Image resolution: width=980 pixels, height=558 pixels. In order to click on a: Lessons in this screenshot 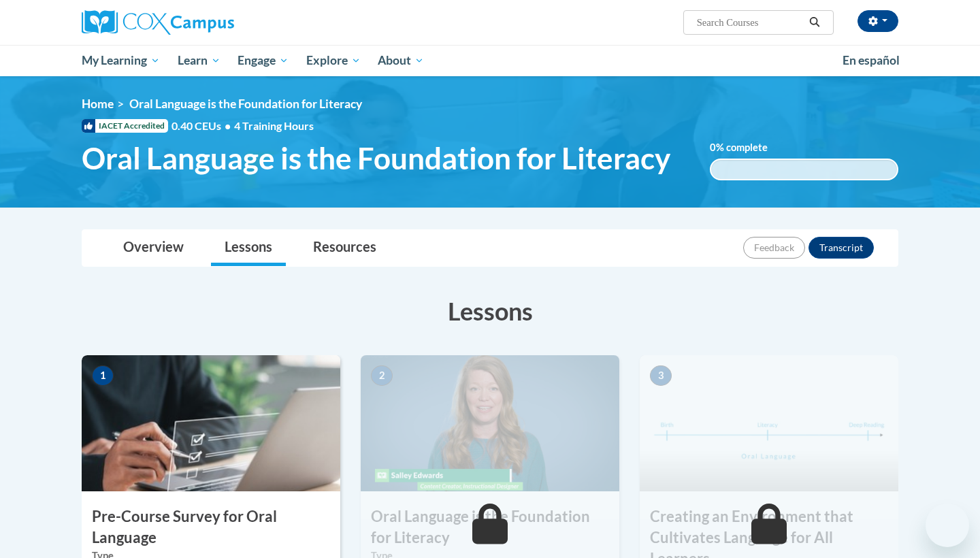, I will do `click(248, 248)`.